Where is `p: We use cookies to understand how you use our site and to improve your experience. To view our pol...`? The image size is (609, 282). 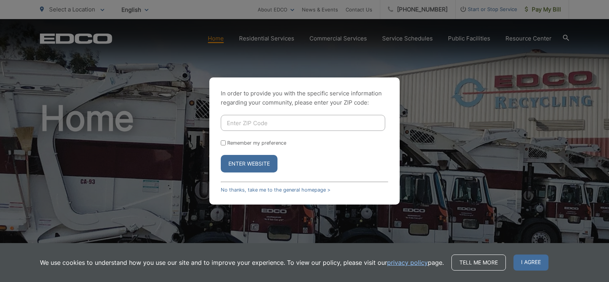 p: We use cookies to understand how you use our site and to improve your experience. To view our pol... is located at coordinates (242, 262).